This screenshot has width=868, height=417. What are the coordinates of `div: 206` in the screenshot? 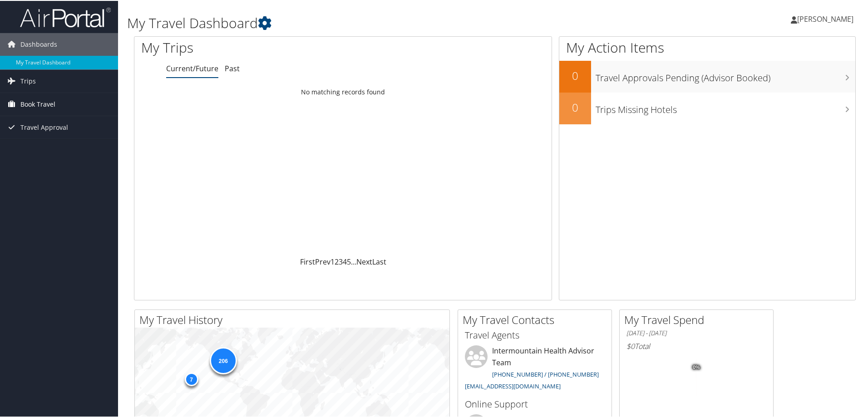 It's located at (223, 359).